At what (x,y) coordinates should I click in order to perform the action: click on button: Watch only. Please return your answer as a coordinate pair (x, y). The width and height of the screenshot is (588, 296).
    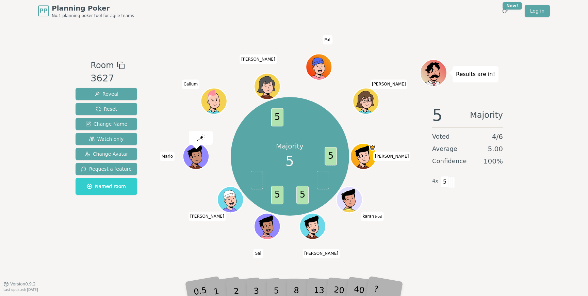
    Looking at the image, I should click on (106, 139).